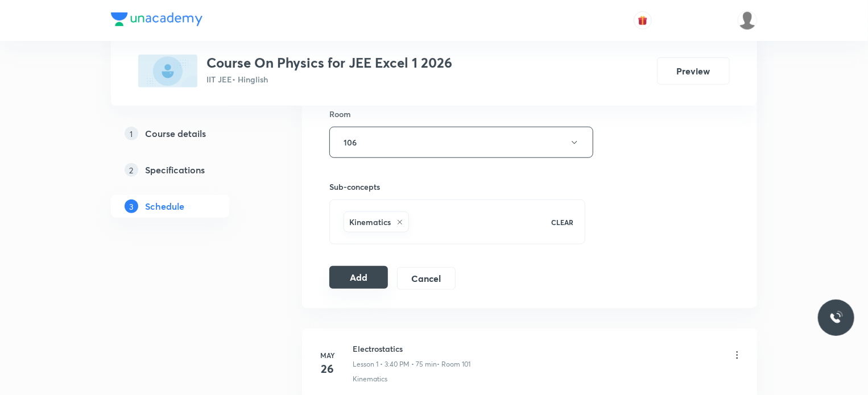 The image size is (868, 395). Describe the element at coordinates (359, 277) in the screenshot. I see `button: Add` at that location.